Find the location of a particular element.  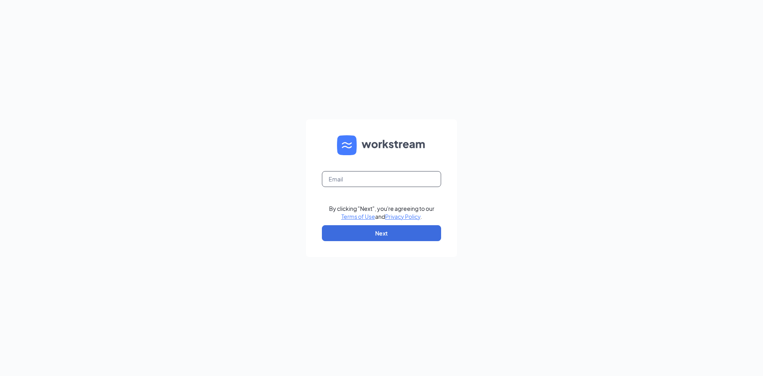

div: By clicking "Next", you're agreeing to our and . is located at coordinates (381, 212).